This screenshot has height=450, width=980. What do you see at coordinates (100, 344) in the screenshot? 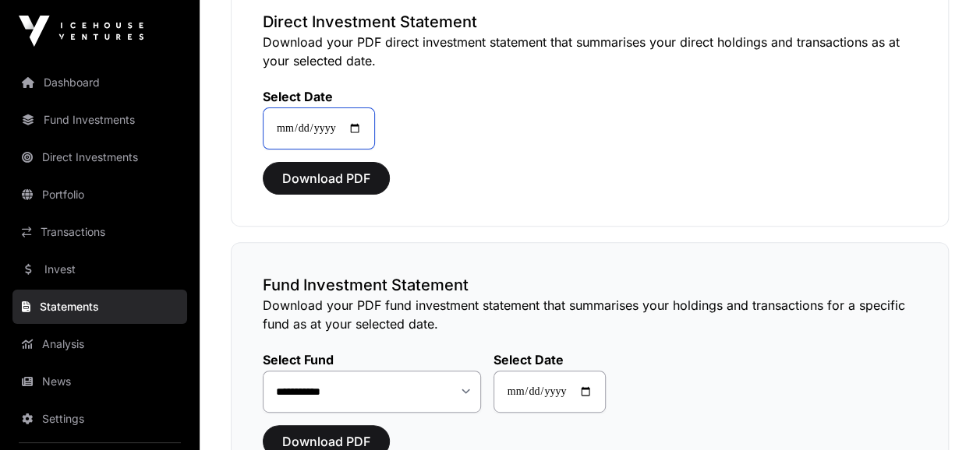
I see `a: Analysis` at bounding box center [100, 344].